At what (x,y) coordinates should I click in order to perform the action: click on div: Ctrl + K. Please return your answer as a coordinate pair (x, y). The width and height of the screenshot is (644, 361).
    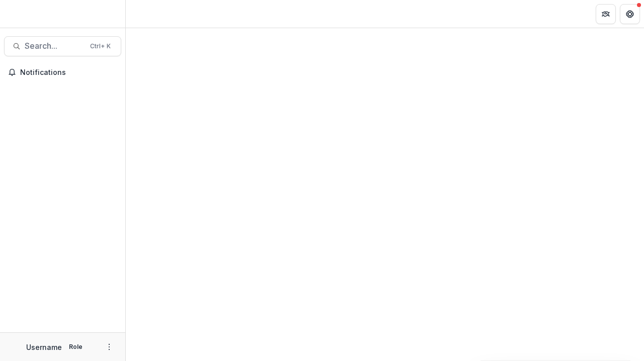
    Looking at the image, I should click on (100, 46).